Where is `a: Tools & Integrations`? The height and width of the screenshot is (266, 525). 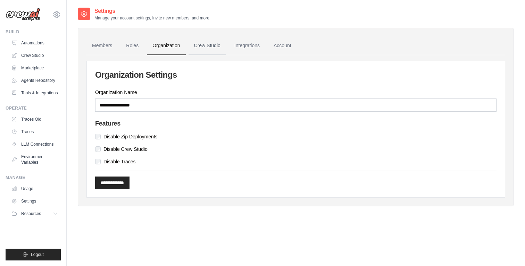 a: Tools & Integrations is located at coordinates (34, 93).